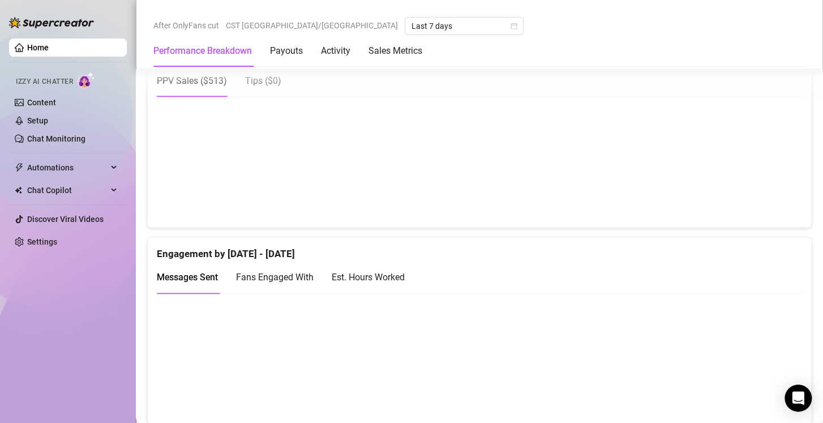 The image size is (823, 423). What do you see at coordinates (19, 168) in the screenshot?
I see `span: thunderbolt` at bounding box center [19, 168].